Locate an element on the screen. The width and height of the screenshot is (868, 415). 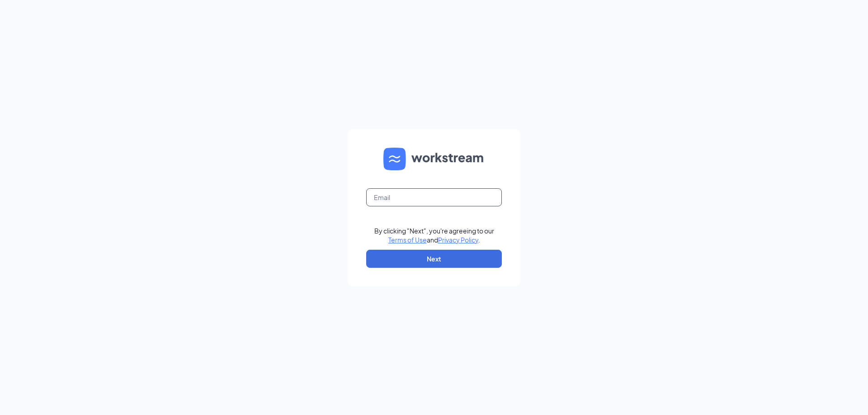
img: WS logo and Workstream text is located at coordinates (434, 159).